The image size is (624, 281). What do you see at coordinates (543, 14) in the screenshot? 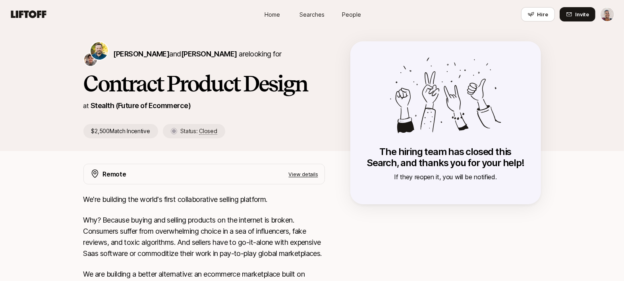
I see `span: Hire` at bounding box center [543, 14].